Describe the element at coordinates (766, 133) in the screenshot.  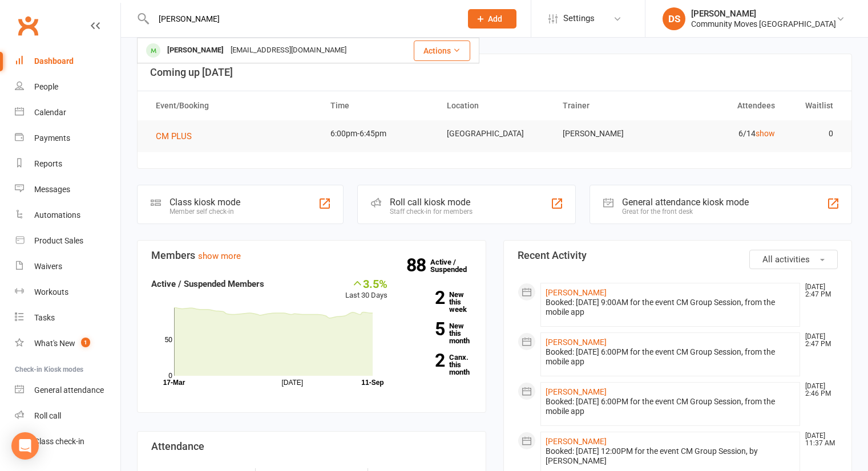
I see `a: show` at that location.